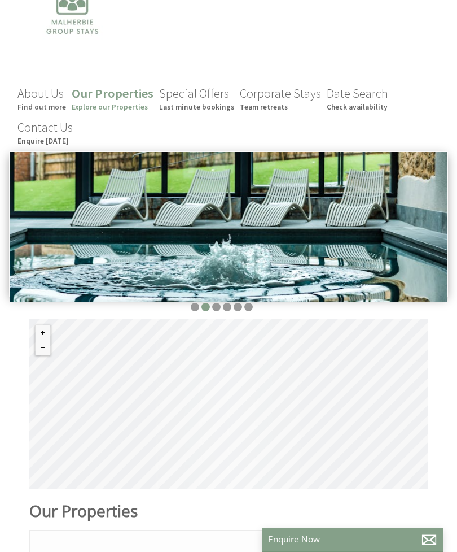  Describe the element at coordinates (196, 98) in the screenshot. I see `a: Special OffersLast minute bookings` at that location.